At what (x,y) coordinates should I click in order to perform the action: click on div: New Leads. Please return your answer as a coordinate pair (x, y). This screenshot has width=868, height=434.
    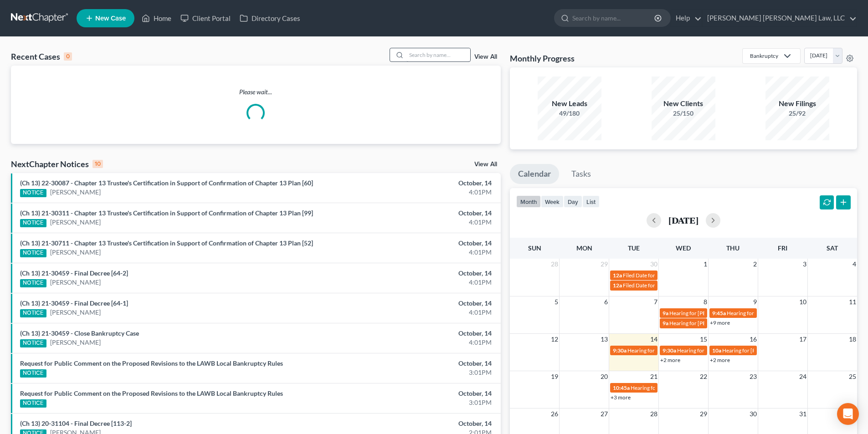
    Looking at the image, I should click on (569, 104).